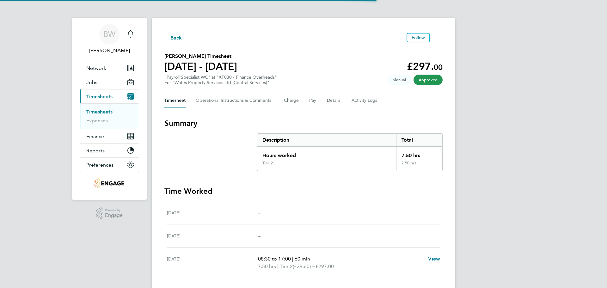 Image resolution: width=607 pixels, height=288 pixels. What do you see at coordinates (109, 51) in the screenshot?
I see `span: Barrie Wreford` at bounding box center [109, 51].